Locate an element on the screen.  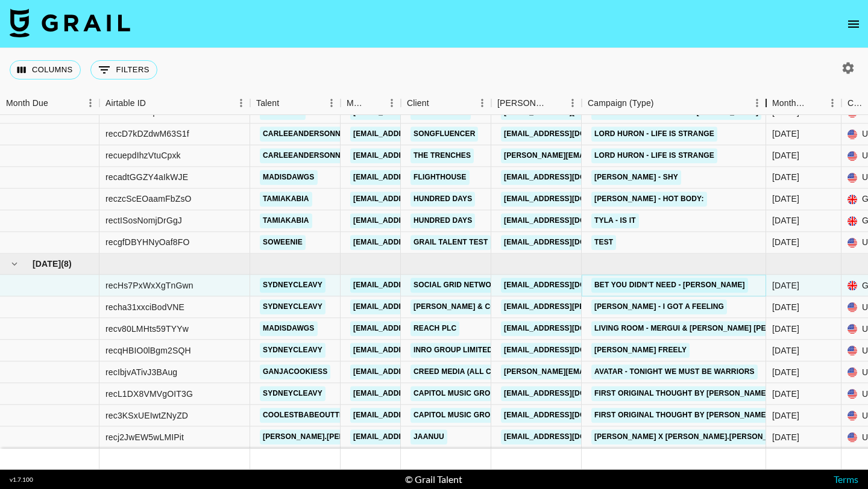
div: recha31xxciBodVNE is located at coordinates (144, 307).